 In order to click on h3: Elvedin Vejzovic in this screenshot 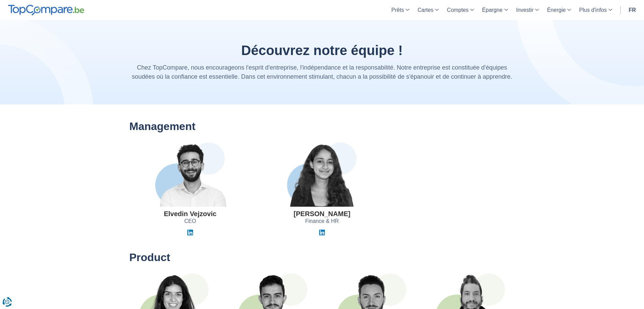, I will do `click(190, 214)`.